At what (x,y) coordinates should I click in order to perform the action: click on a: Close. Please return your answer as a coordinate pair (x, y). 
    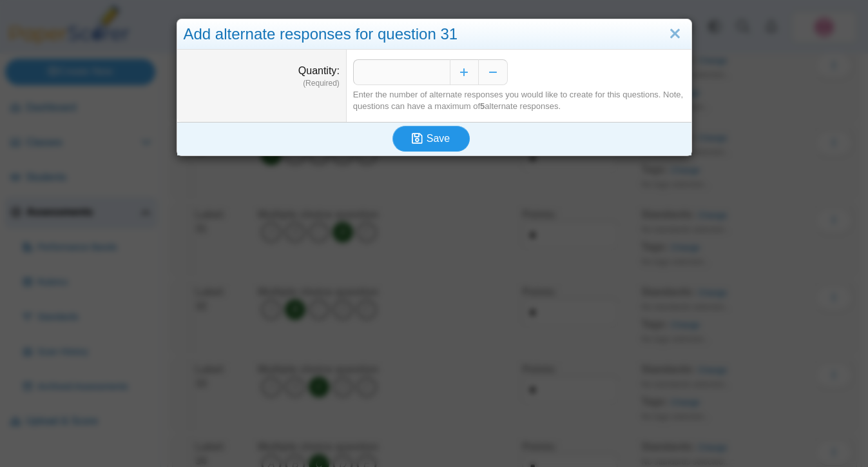
    Looking at the image, I should click on (675, 34).